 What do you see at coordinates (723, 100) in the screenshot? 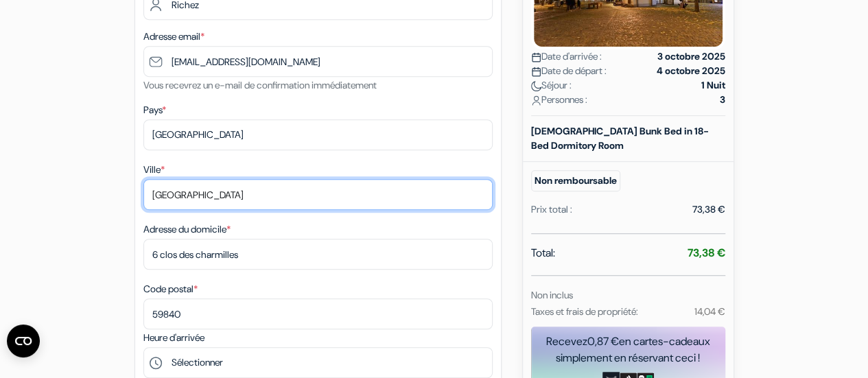
I see `strong: 3` at bounding box center [723, 100].